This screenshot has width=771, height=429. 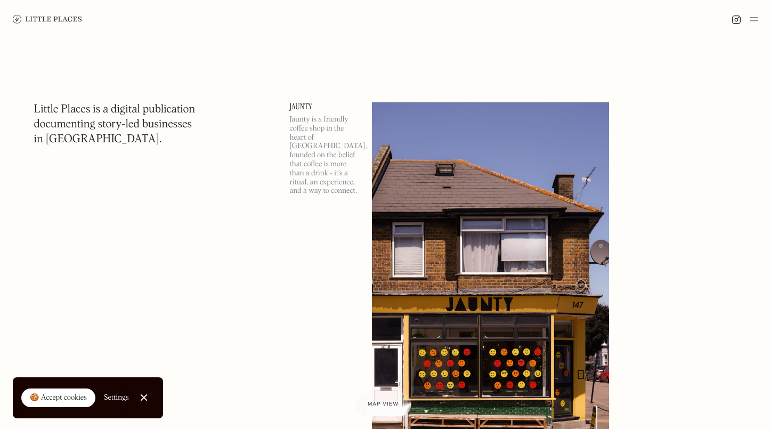 What do you see at coordinates (143, 397) in the screenshot?
I see `div: Close Cookie Popup` at bounding box center [143, 397].